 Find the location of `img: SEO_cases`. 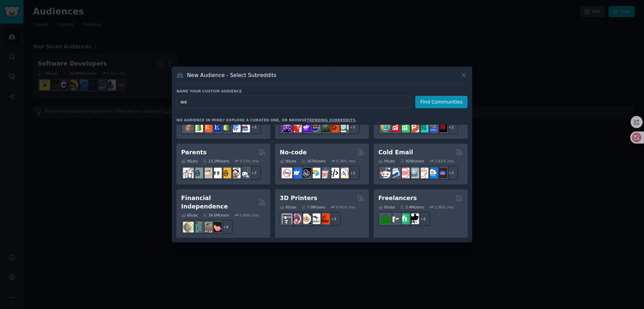

img: SEO_cases is located at coordinates (315, 126).